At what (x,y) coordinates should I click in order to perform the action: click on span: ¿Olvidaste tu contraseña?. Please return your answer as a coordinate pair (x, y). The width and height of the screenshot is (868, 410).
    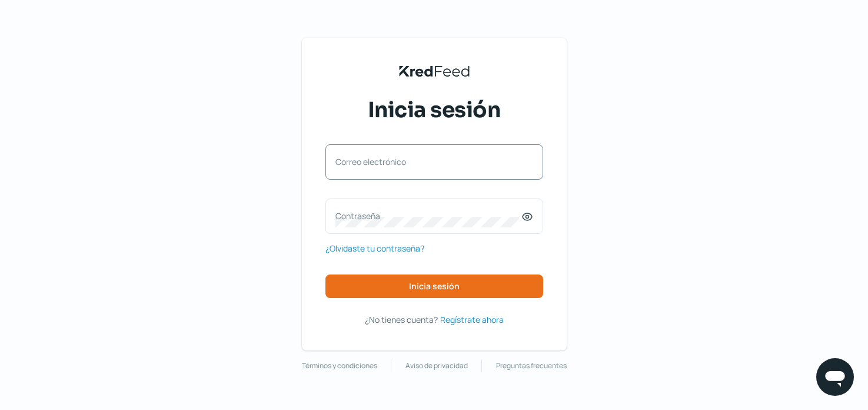
    Looking at the image, I should click on (375, 248).